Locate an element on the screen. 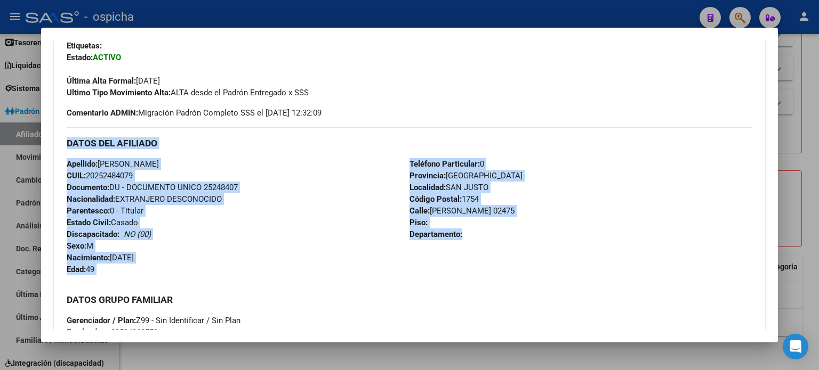 The width and height of the screenshot is (819, 370). span: ALTA desde el Padrón Entregado x SSS is located at coordinates (188, 93).